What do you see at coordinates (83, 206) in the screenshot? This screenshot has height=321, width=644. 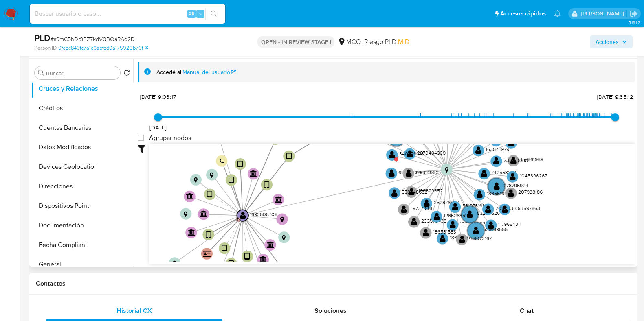 I see `button: Dispositivos Point` at bounding box center [83, 206].